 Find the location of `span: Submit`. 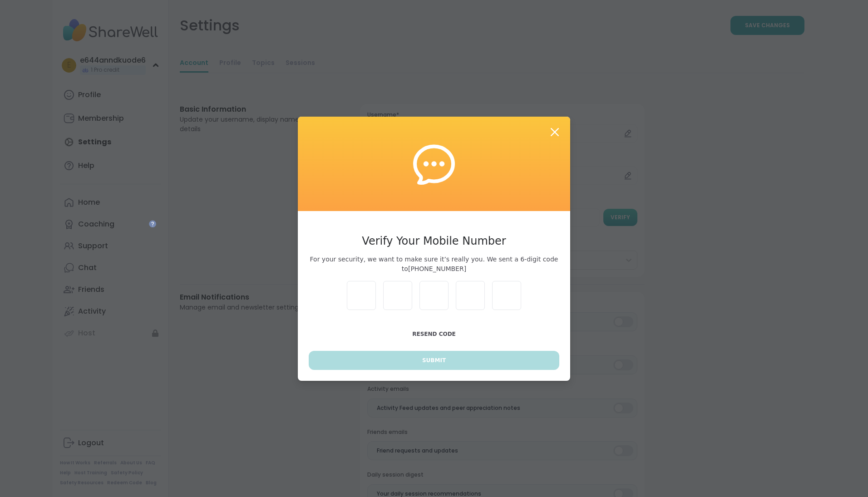

span: Submit is located at coordinates (434, 361).